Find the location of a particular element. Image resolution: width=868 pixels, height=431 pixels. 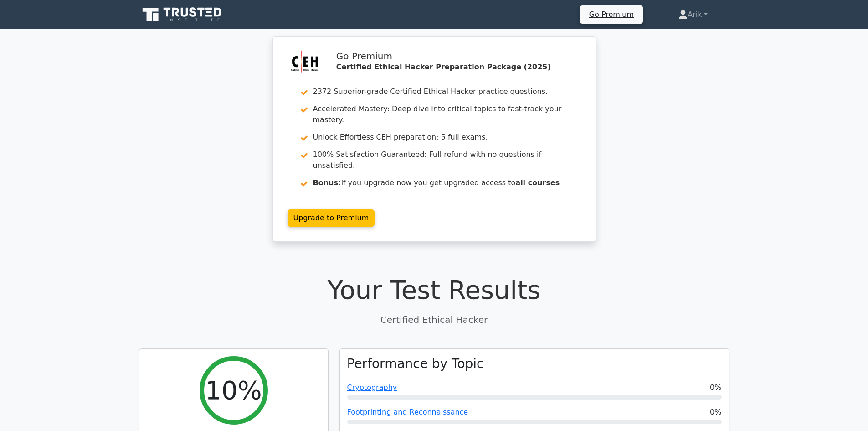

a: Go Premium is located at coordinates (611, 14).